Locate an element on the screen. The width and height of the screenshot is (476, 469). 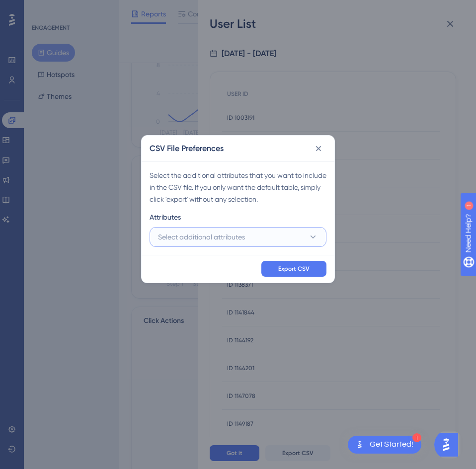
div: Get Started! is located at coordinates (392, 445).